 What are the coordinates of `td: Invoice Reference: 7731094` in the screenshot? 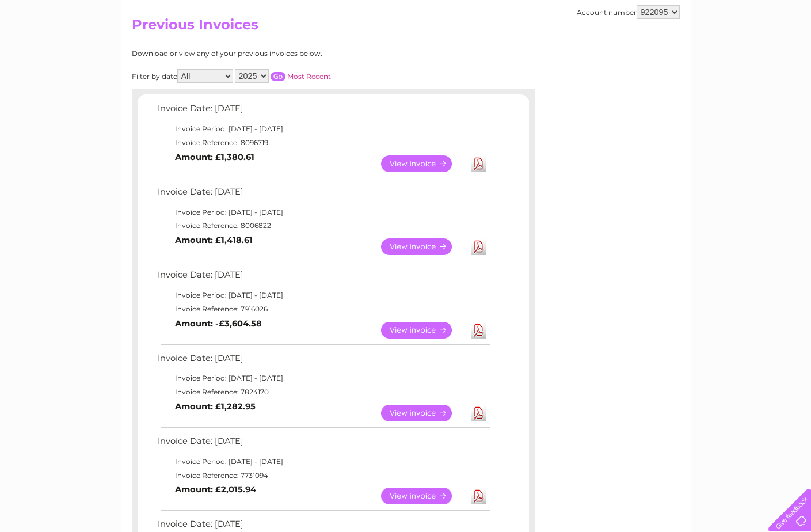 It's located at (323, 475).